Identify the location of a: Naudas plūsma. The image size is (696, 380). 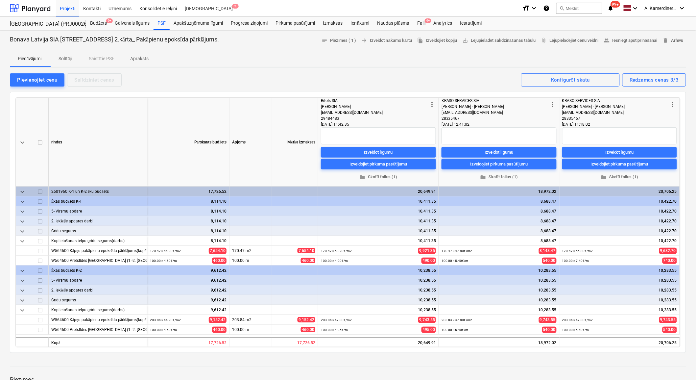
(394, 23).